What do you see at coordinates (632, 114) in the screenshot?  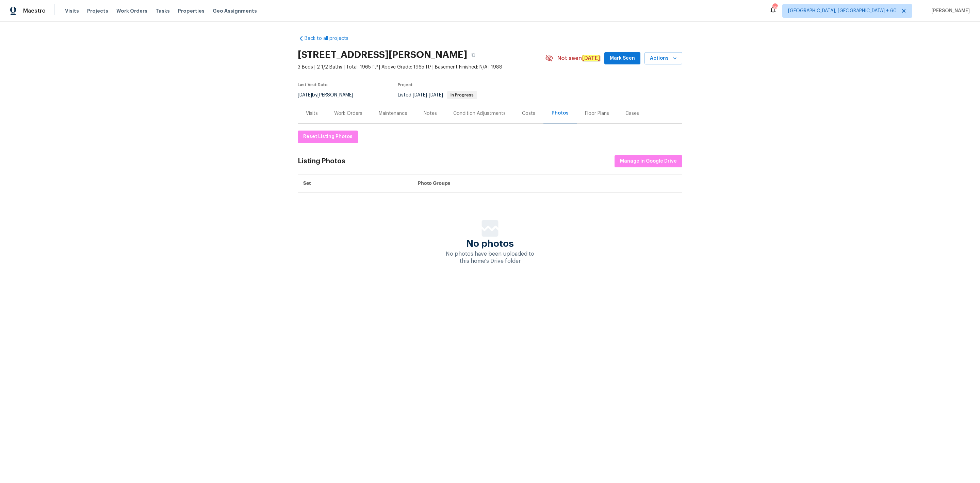 I see `div: Cases` at bounding box center [632, 114].